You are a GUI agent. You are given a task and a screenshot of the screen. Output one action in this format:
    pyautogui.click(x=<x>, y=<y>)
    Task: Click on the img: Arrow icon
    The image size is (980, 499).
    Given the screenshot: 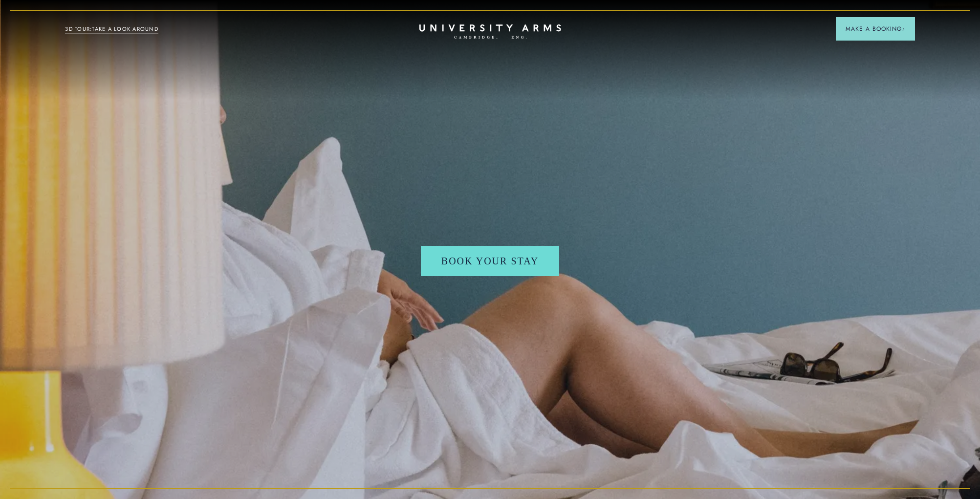 What is the action you would take?
    pyautogui.click(x=903, y=29)
    